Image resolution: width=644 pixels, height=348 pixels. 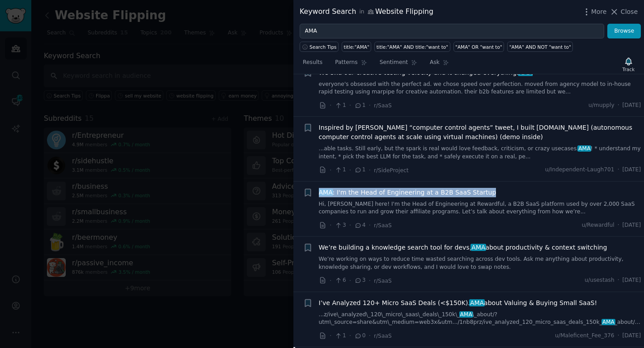 I want to click on a: AMA: I'm the Head of Engineering at a B2B SaaS Startup, so click(x=407, y=193).